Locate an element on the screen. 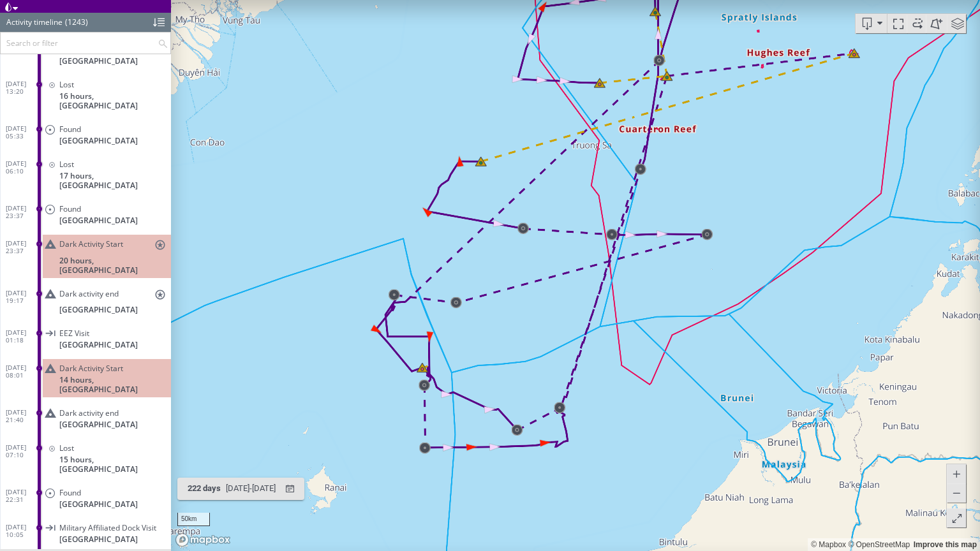  a: OpenStreetMap is located at coordinates (879, 544).